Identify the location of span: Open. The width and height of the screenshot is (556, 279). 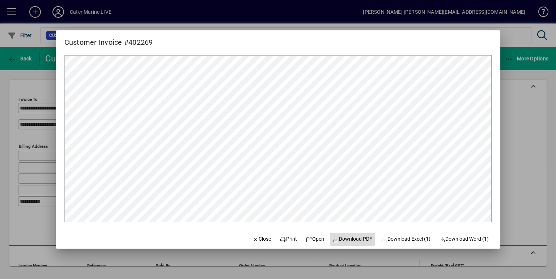
(315, 239).